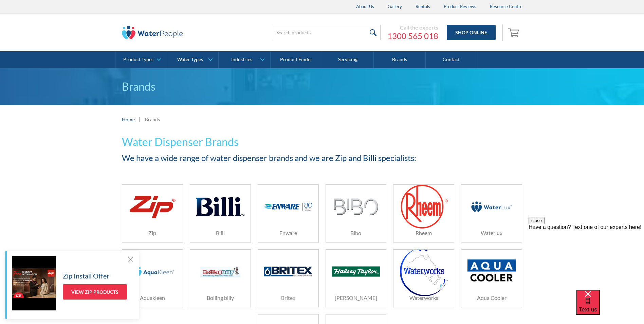  I want to click on h2: We have a wide range of water dispenser brands and we are Zip and Billi specialists:, so click(322, 158).